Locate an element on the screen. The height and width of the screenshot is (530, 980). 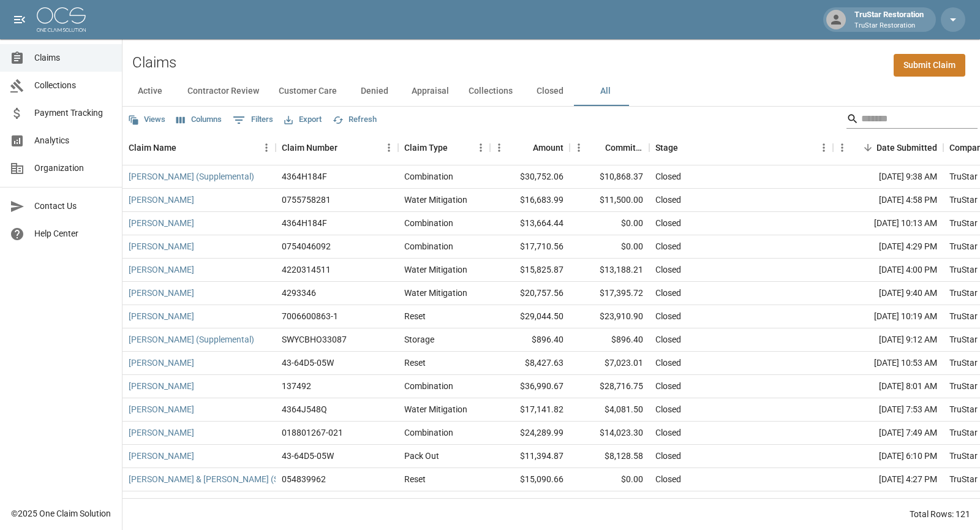
div: $24,289.99 is located at coordinates (530, 433).